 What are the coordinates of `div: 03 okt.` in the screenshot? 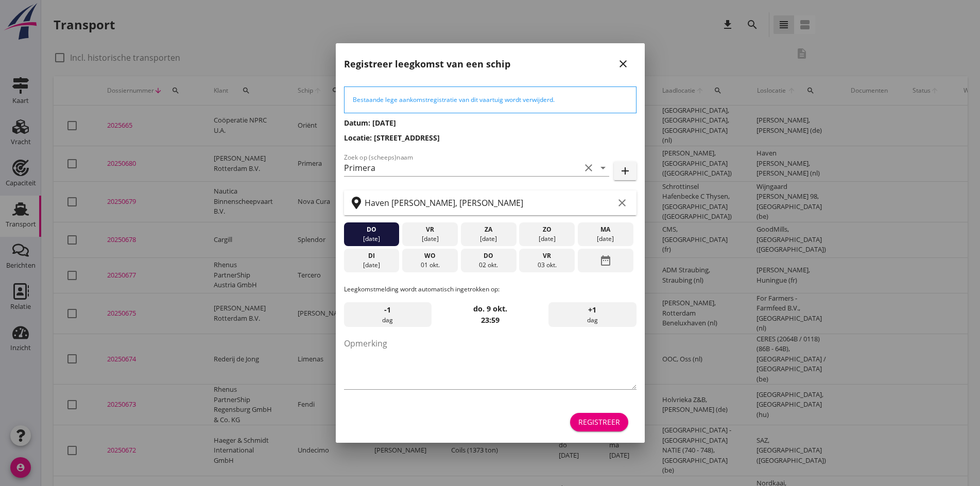 It's located at (547, 265).